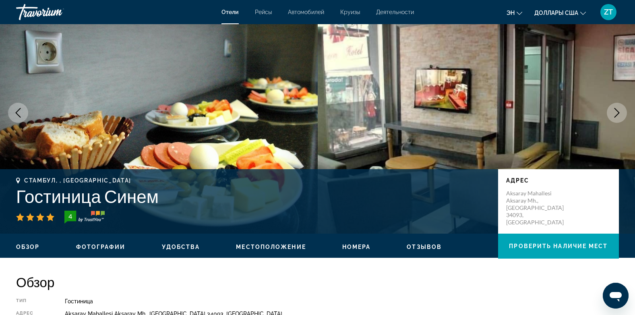  I want to click on button: Местоположение, so click(270, 247).